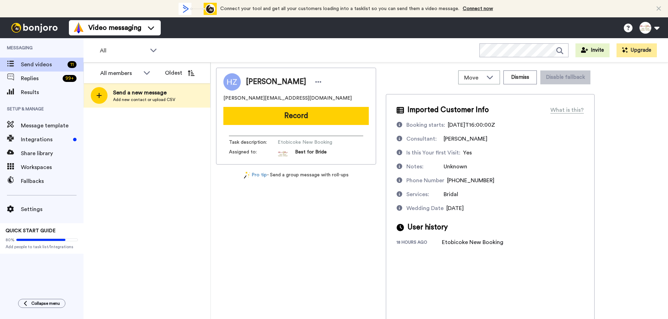  What do you see at coordinates (477, 9) in the screenshot?
I see `a: Connect now` at bounding box center [477, 9].